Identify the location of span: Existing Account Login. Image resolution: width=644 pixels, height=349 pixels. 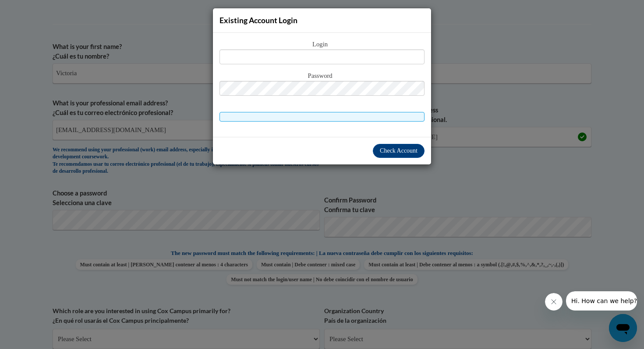
(259, 20).